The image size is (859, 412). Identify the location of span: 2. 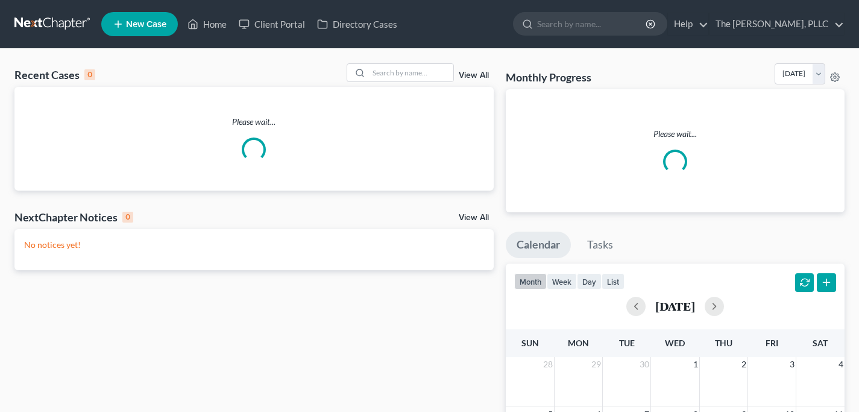
(744, 364).